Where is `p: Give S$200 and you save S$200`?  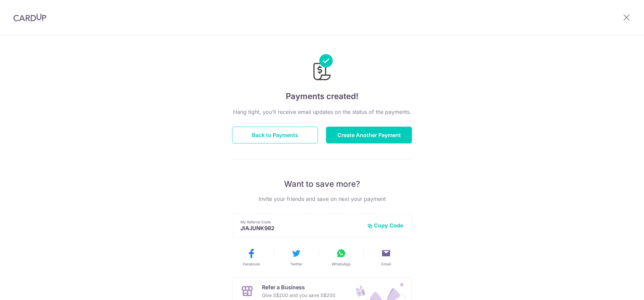 p: Give S$200 and you save S$200 is located at coordinates (299, 295).